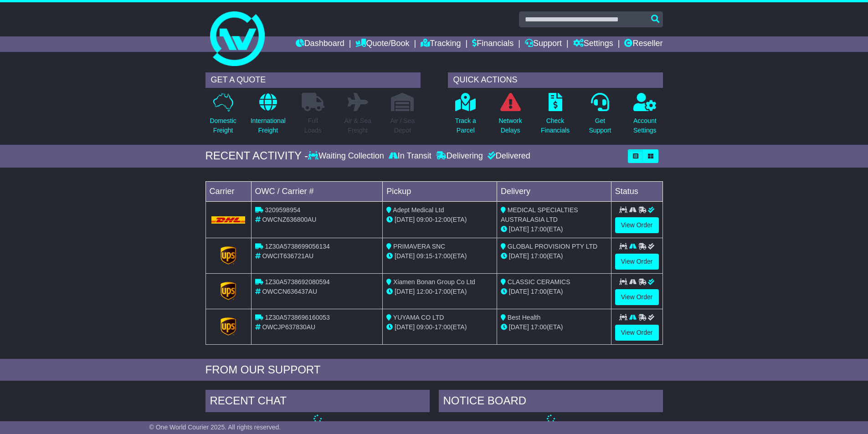 Image resolution: width=868 pixels, height=434 pixels. I want to click on span: CLASSIC CERAMICS, so click(539, 282).